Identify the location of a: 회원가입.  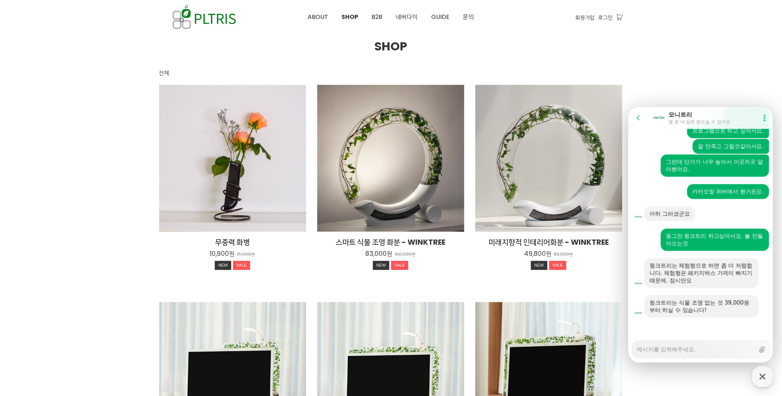
(585, 17).